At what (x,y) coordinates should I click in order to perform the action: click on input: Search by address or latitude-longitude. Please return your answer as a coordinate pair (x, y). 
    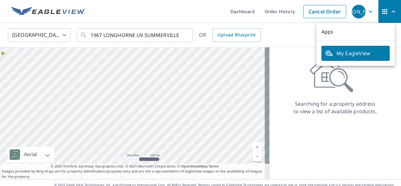
    Looking at the image, I should click on (135, 35).